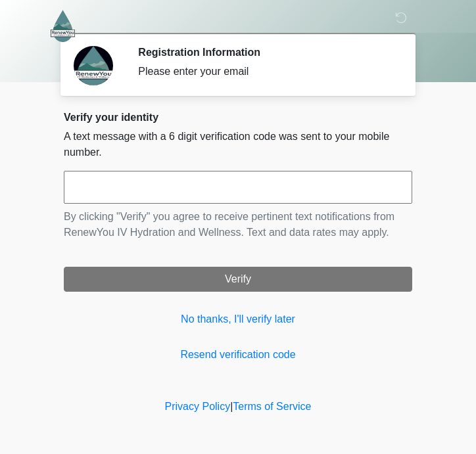 This screenshot has width=476, height=454. I want to click on img: RenewYou IV Hydration and Wellness Logo, so click(62, 25).